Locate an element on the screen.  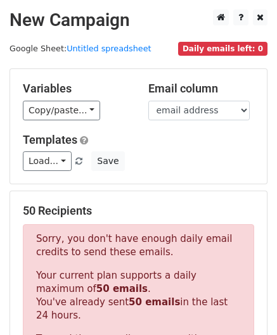
a: Templates is located at coordinates (50, 139).